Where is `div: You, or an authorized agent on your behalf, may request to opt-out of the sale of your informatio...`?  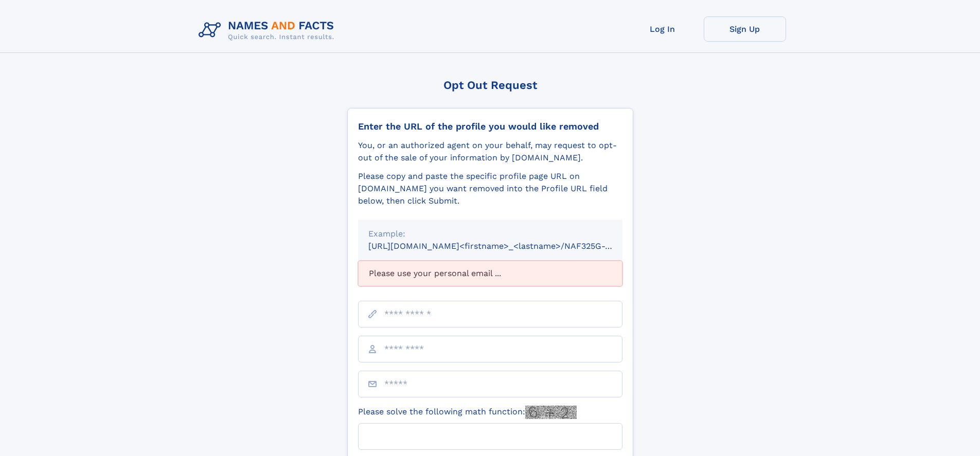 div: You, or an authorized agent on your behalf, may request to opt-out of the sale of your informatio... is located at coordinates (490, 152).